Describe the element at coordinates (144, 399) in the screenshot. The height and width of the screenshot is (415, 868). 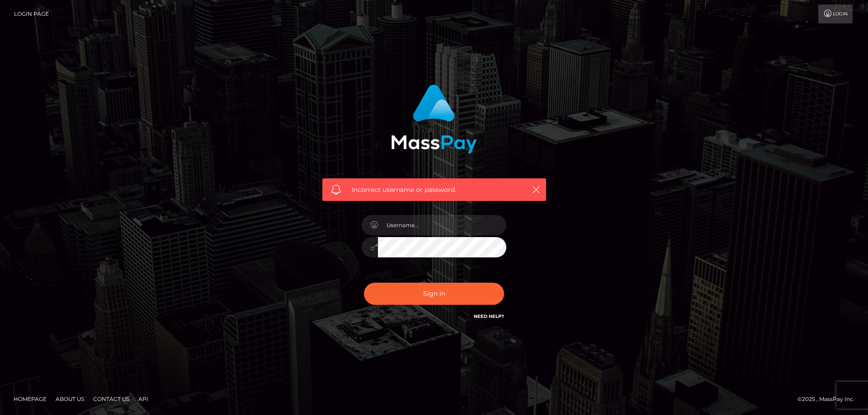
I see `a: API` at that location.